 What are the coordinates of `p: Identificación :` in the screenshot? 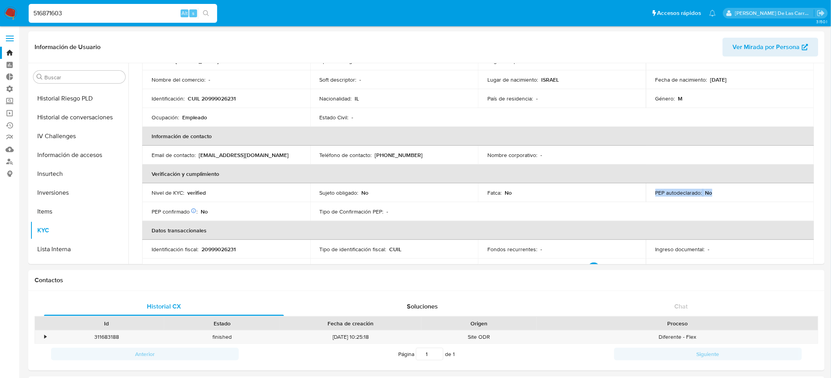 It's located at (168, 99).